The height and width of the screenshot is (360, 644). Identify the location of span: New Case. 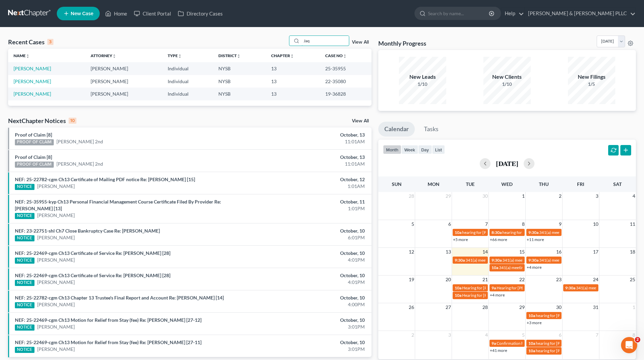
(82, 14).